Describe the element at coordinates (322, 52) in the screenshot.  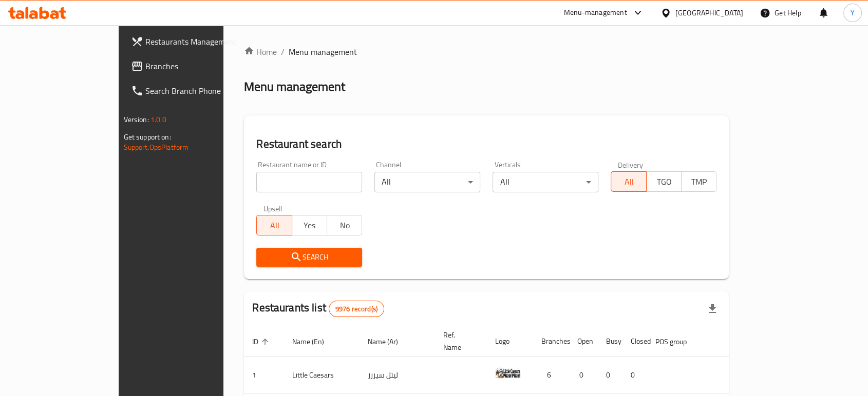
I see `span: Menu management` at that location.